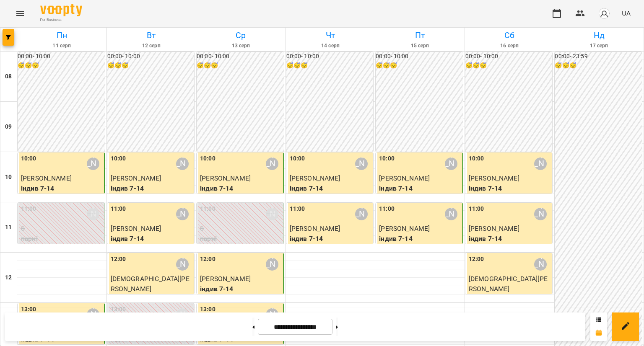 This screenshot has height=346, width=644. Describe the element at coordinates (9, 228) in the screenshot. I see `h6: 11` at that location.